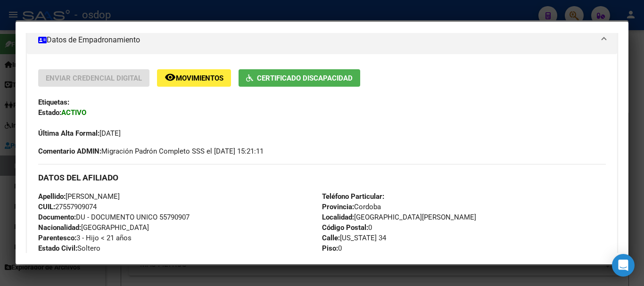 The height and width of the screenshot is (286, 644). What do you see at coordinates (47, 207) in the screenshot?
I see `strong: CUIL:` at bounding box center [47, 207].